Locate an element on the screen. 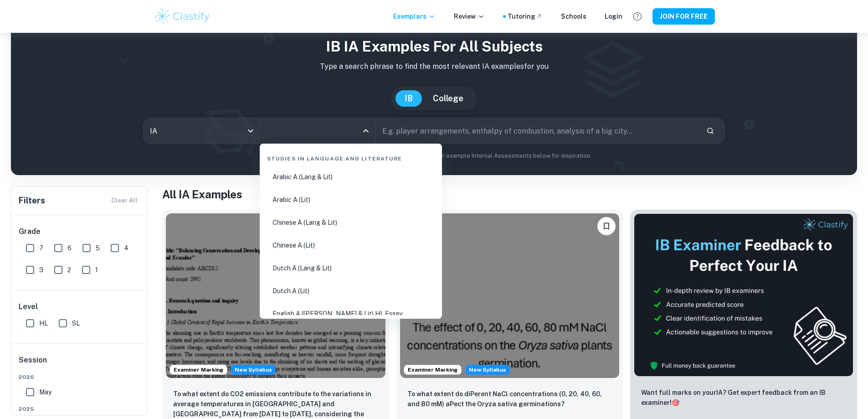 The height and width of the screenshot is (419, 868). span: SL is located at coordinates (76, 323).